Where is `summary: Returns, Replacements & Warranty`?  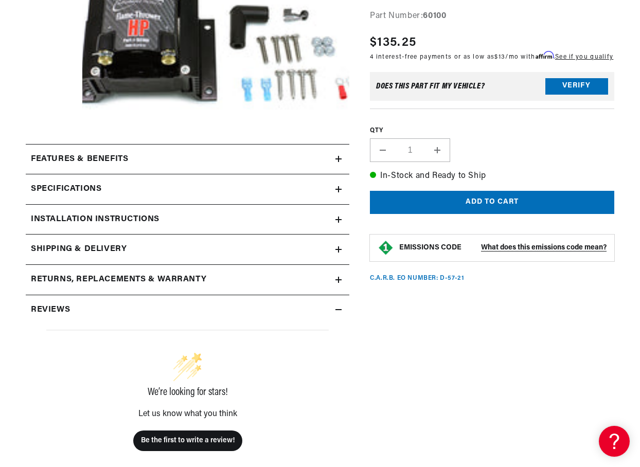 summary: Returns, Replacements & Warranty is located at coordinates (187, 280).